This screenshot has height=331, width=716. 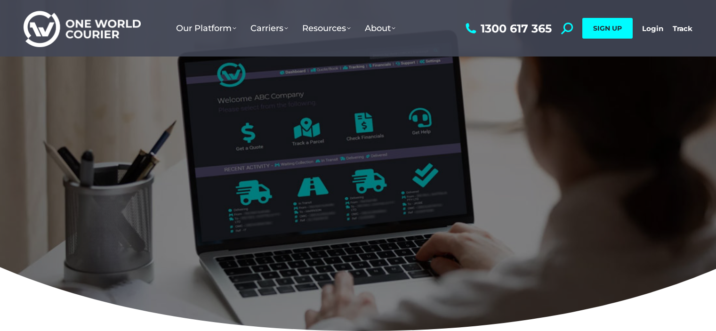 What do you see at coordinates (607, 28) in the screenshot?
I see `span: SIGN UP` at bounding box center [607, 28].